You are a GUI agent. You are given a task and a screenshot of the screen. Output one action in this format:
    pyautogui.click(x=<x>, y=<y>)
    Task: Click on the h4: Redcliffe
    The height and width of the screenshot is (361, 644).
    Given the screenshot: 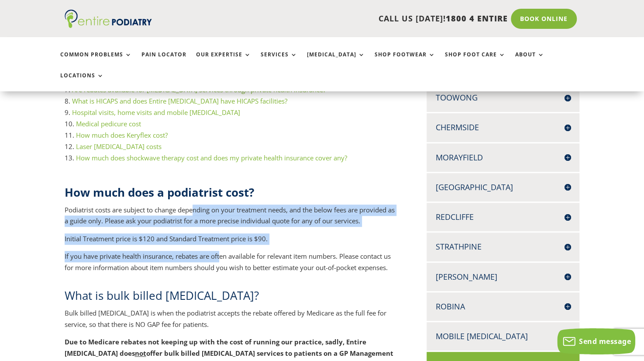 What is the action you would take?
    pyautogui.click(x=503, y=217)
    